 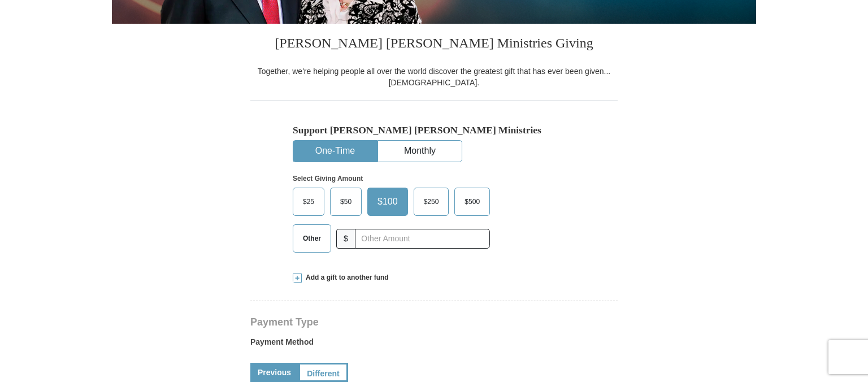 I want to click on span: $25, so click(x=309, y=202).